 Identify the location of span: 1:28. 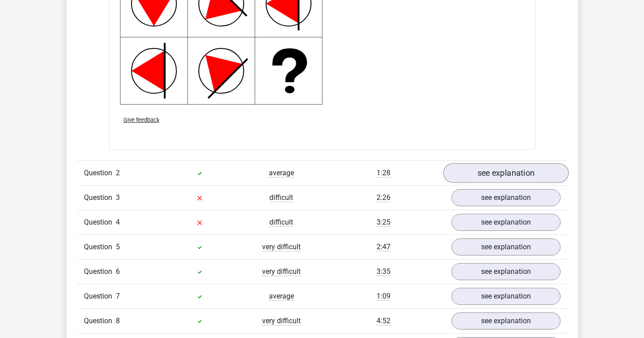
(383, 173).